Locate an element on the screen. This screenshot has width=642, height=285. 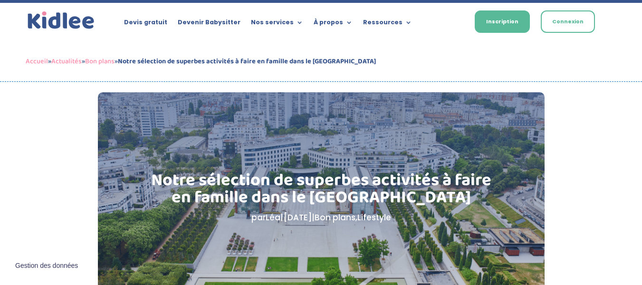
span: Gestion des données is located at coordinates (47, 266).